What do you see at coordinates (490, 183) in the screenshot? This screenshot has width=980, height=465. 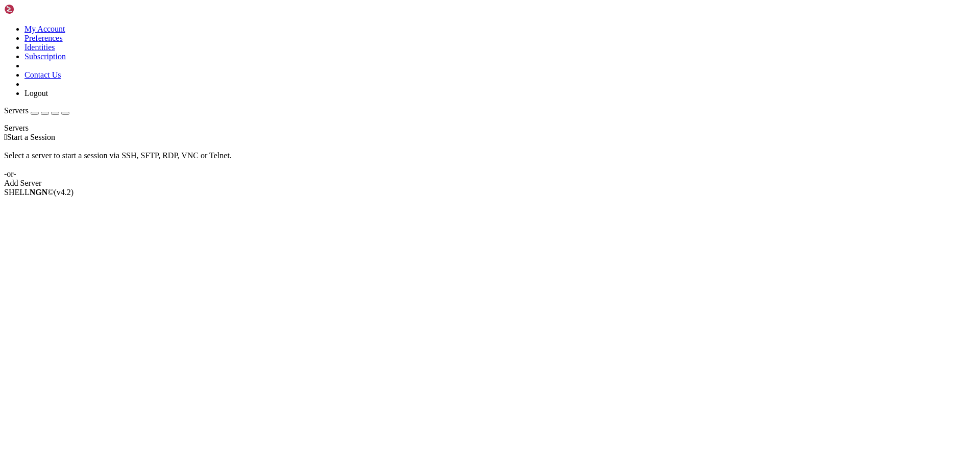 I see `div: Add Server` at bounding box center [490, 183].